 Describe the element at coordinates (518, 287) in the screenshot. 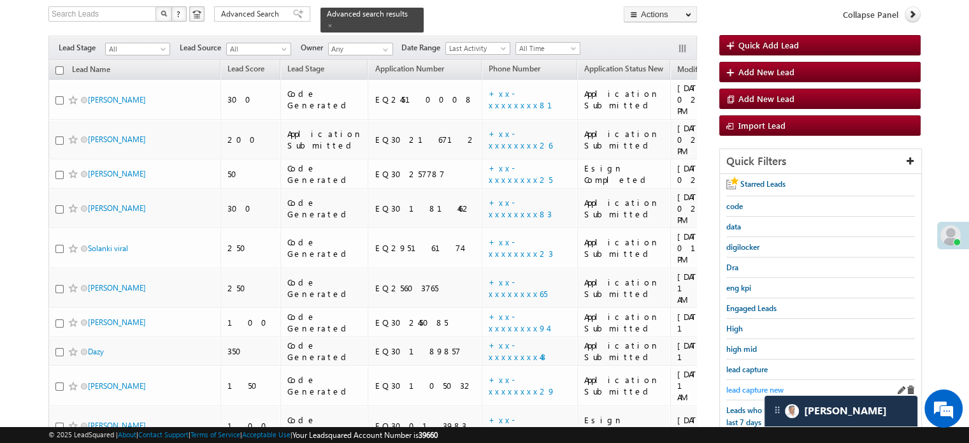

I see `a: +xx-xxxxxxxx65` at that location.